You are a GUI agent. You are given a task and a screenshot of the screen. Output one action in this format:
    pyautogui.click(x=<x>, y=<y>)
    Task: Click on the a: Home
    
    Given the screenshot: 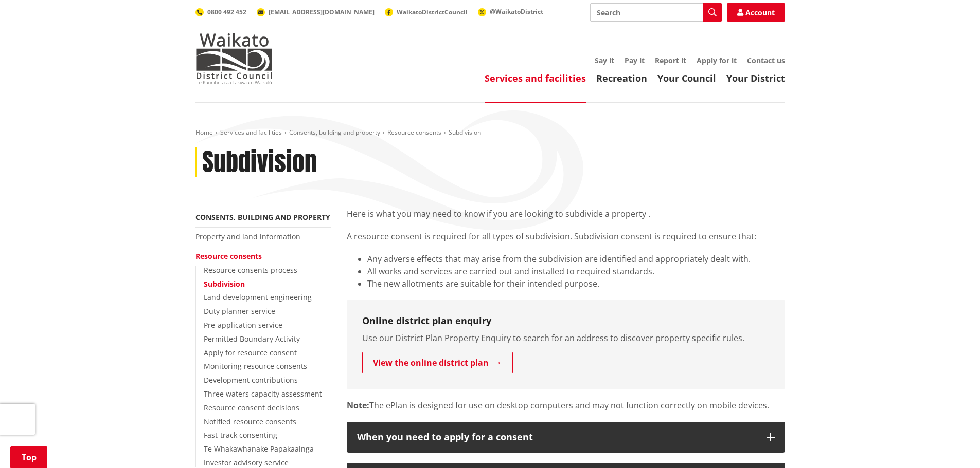 What is the action you would take?
    pyautogui.click(x=204, y=132)
    